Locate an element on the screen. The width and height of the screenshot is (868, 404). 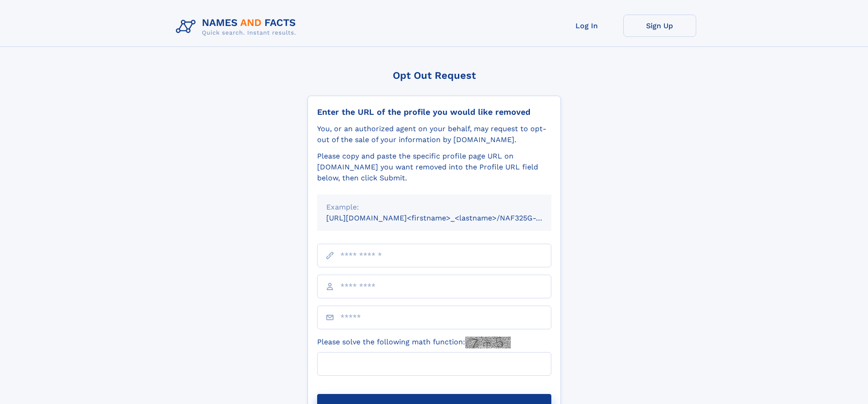
img: Logo Names and Facts is located at coordinates (238, 27).